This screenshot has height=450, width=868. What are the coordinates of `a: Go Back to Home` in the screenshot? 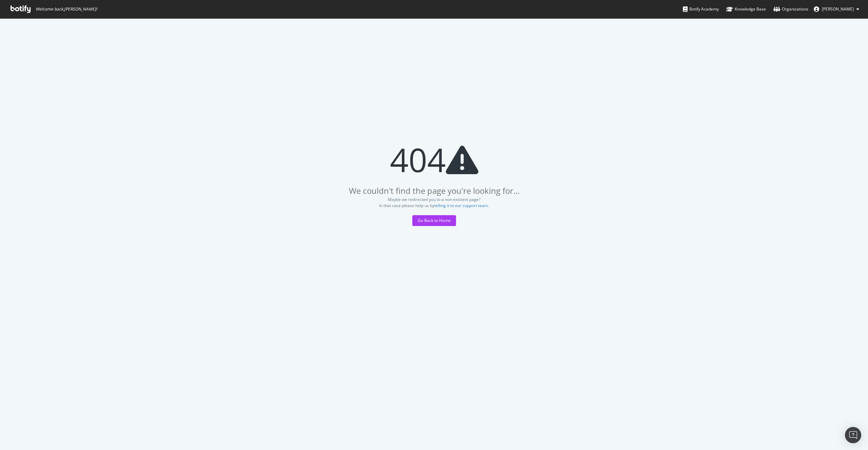 It's located at (434, 220).